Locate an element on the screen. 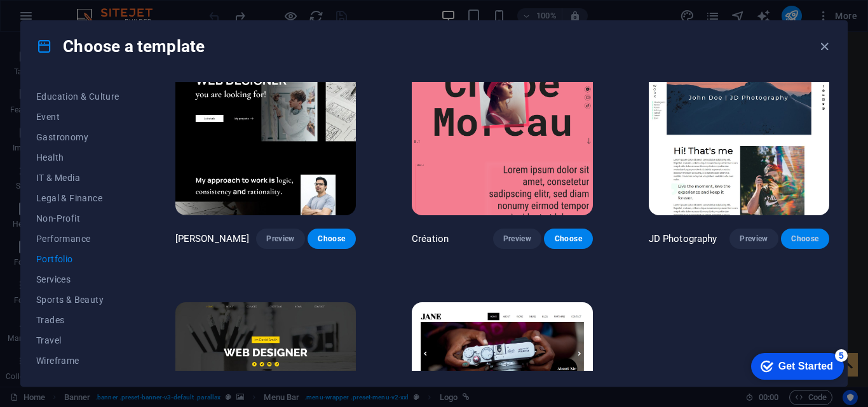 This screenshot has height=407, width=868. span: IT & Media is located at coordinates (78, 178).